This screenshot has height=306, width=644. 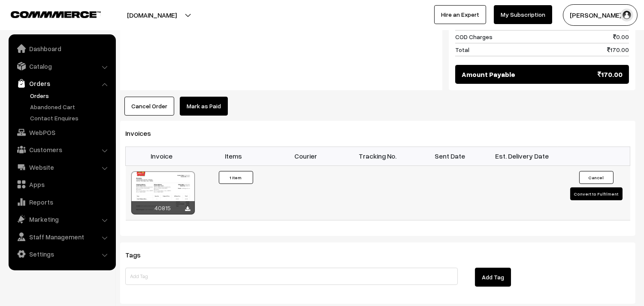 I want to click on span: Tags, so click(x=138, y=255).